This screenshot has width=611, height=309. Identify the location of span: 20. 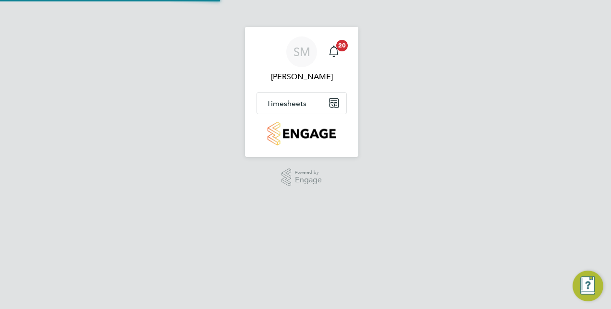
(342, 46).